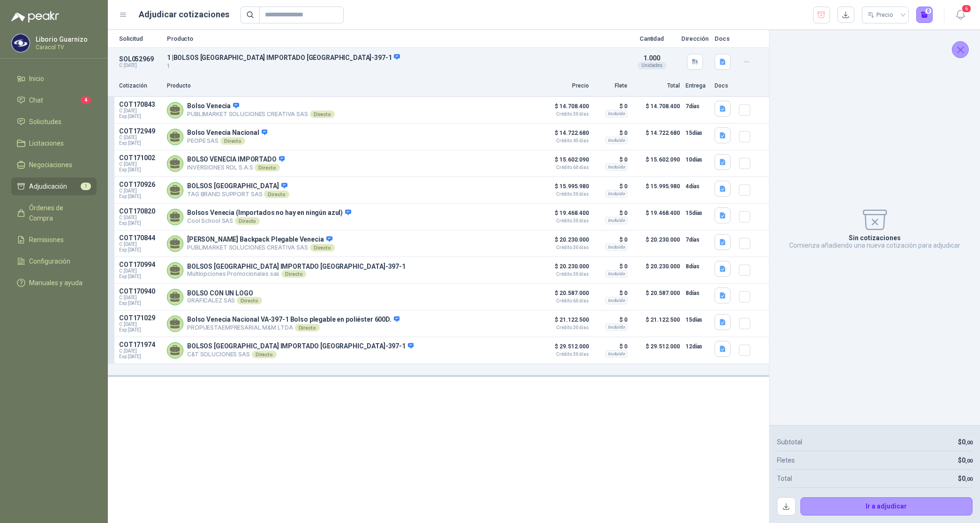  I want to click on p: Cool School SAS, so click(269, 221).